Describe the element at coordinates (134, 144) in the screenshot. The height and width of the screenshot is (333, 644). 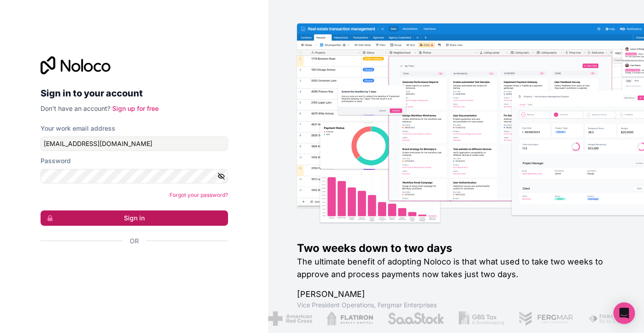
I see `input: Email address` at that location.